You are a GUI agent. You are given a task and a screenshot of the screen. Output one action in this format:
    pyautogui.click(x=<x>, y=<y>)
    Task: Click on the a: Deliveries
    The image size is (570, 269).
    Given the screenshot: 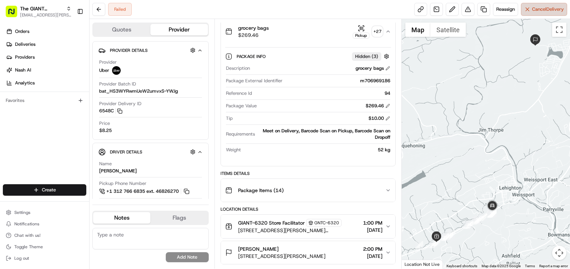 What is the action you would take?
    pyautogui.click(x=46, y=44)
    